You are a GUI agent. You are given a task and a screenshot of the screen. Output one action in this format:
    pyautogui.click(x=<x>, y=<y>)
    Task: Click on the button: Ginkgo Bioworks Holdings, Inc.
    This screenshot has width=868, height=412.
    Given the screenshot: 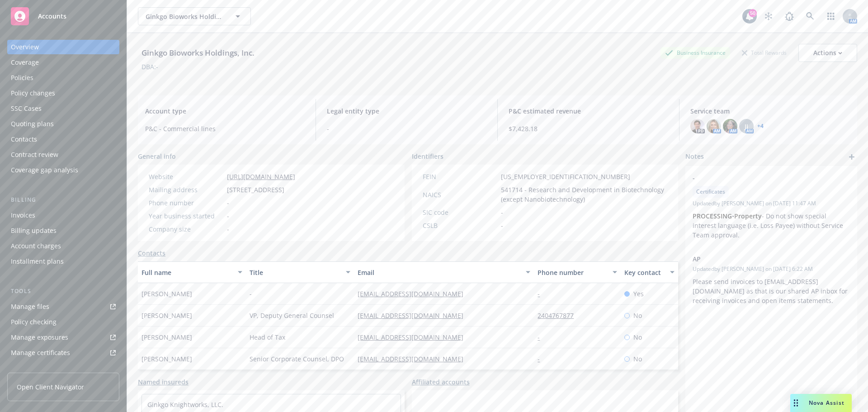 What is the action you would take?
    pyautogui.click(x=194, y=16)
    